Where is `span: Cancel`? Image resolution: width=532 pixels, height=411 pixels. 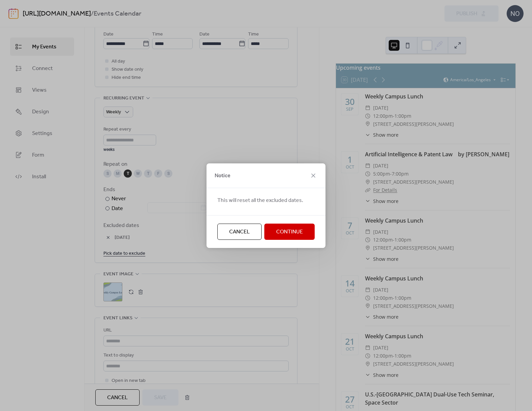 span: Cancel is located at coordinates (239, 232).